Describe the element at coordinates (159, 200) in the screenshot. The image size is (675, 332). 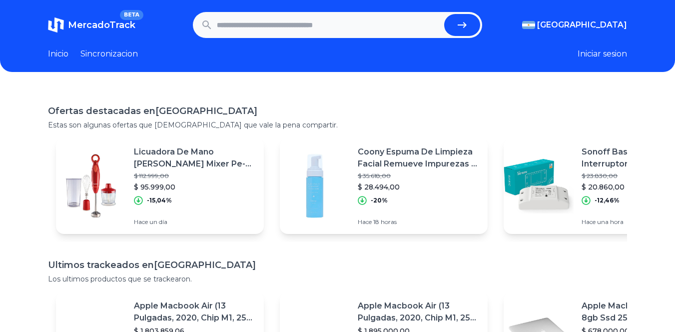
I see `p: -15,04%` at that location.